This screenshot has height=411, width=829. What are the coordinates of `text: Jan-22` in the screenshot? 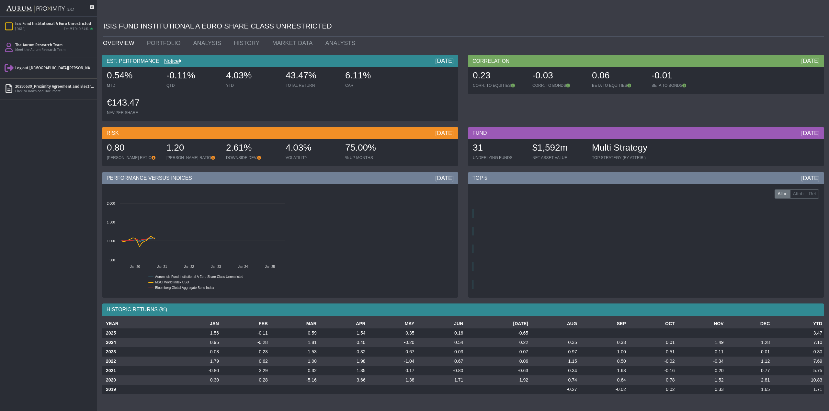 It's located at (189, 267).